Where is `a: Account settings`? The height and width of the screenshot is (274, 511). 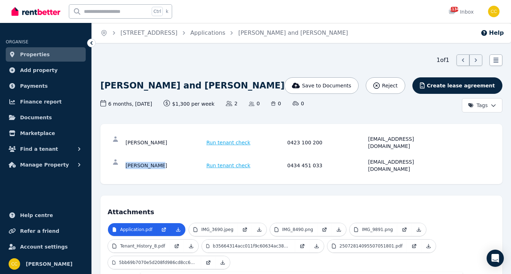 a: Account settings is located at coordinates (46, 247).